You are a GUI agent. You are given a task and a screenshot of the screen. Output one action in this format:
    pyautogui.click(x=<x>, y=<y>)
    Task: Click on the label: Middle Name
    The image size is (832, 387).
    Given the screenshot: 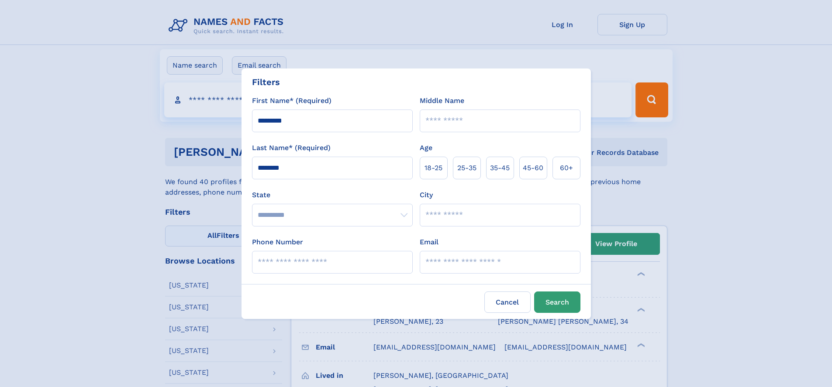 What is the action you would take?
    pyautogui.click(x=442, y=101)
    